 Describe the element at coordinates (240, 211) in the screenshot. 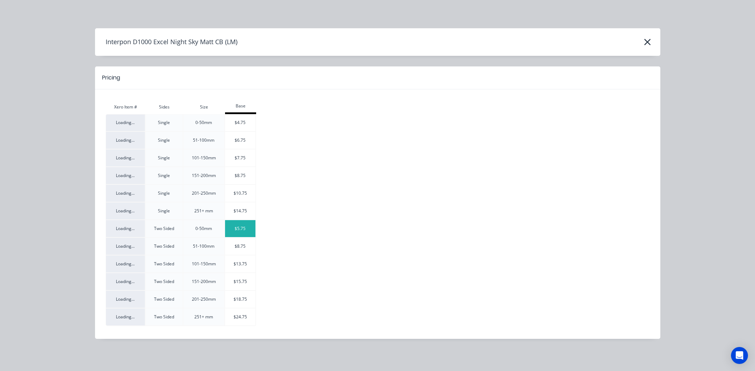

I see `div: $14.75` at that location.